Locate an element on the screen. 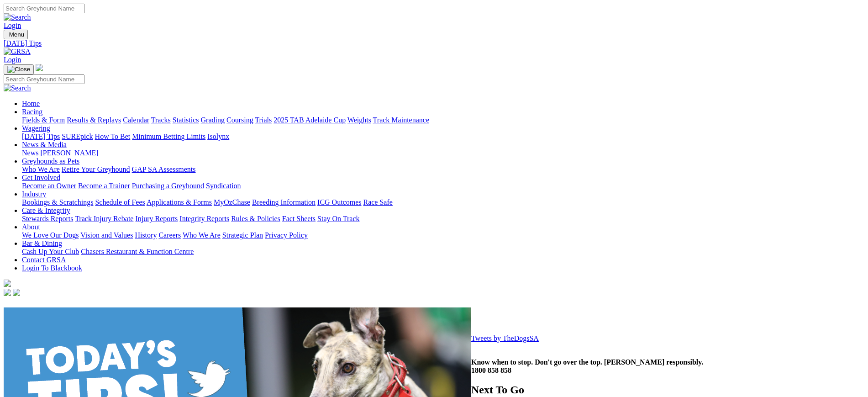 This screenshot has width=868, height=397. a: Care & Integrity is located at coordinates (46, 210).